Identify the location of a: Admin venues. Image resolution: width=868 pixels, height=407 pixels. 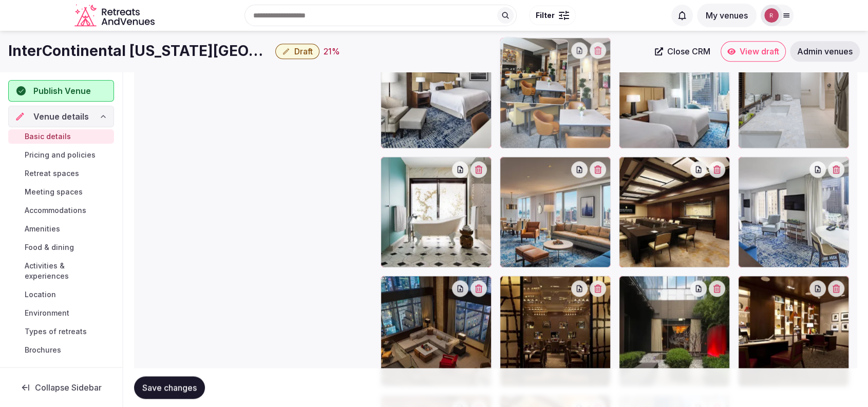
(824, 52).